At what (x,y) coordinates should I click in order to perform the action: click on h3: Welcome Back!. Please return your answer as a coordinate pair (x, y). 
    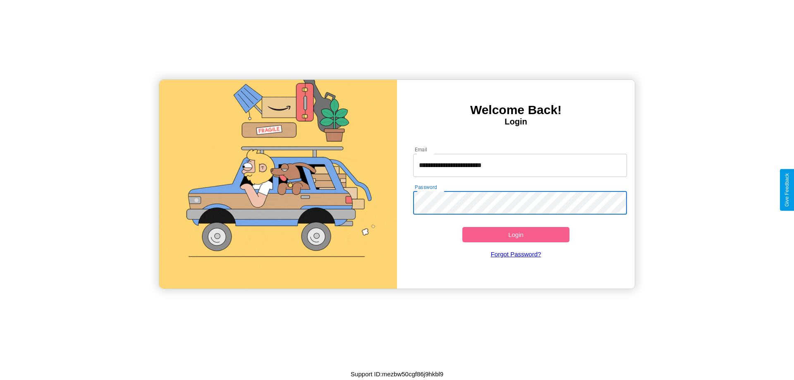
    Looking at the image, I should click on (515, 110).